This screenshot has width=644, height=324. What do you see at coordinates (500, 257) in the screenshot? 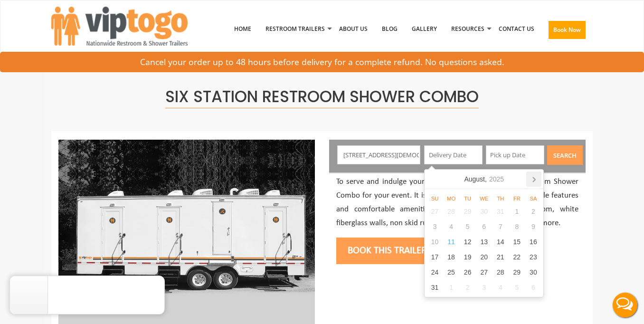
I see `div: 21` at bounding box center [500, 257].